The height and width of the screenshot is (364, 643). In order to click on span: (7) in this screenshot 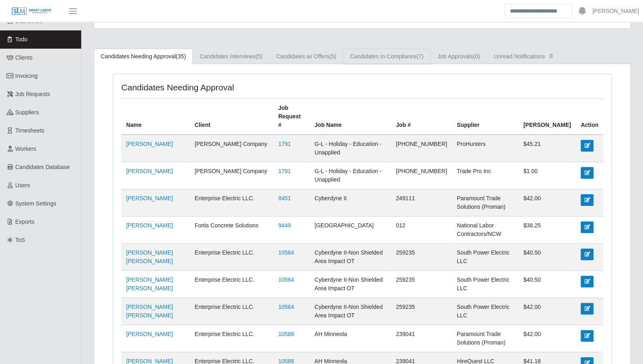, I will do `click(420, 56)`.